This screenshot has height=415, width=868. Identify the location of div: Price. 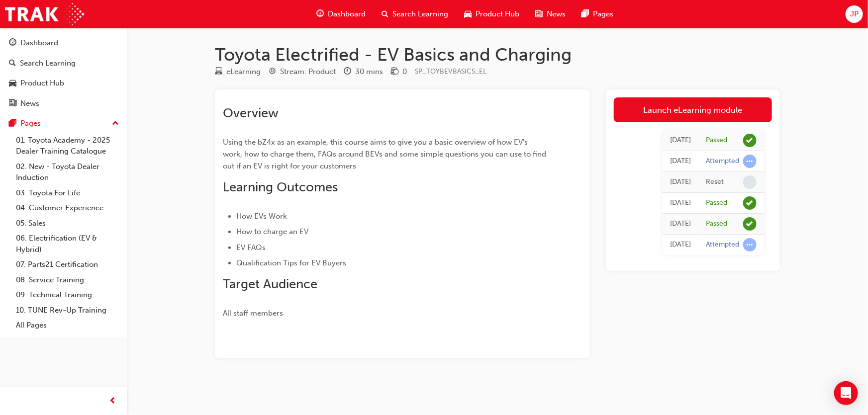
(399, 72).